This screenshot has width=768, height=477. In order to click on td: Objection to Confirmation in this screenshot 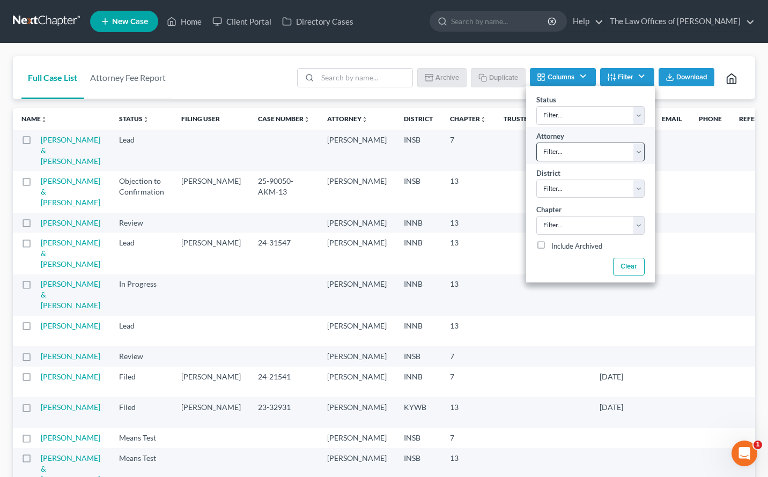, I will do `click(142, 191)`.